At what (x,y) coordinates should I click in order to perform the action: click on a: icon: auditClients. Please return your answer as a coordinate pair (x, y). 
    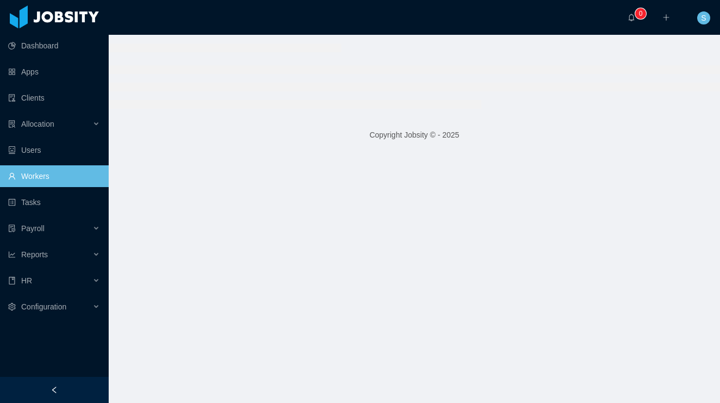
    Looking at the image, I should click on (54, 98).